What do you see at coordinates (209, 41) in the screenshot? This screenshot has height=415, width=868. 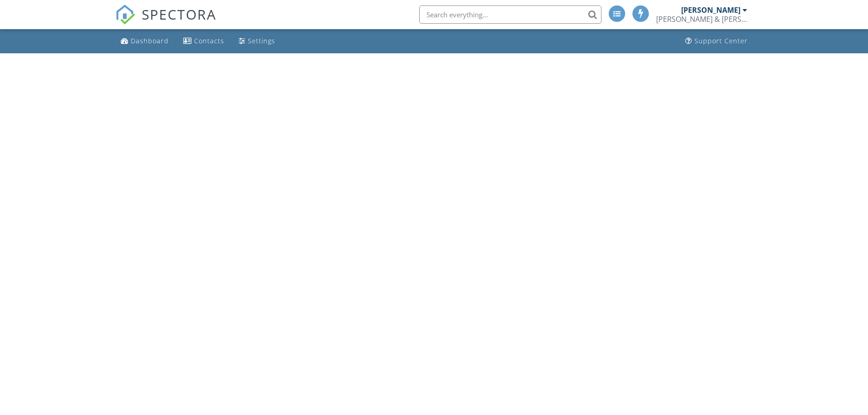 I see `div: Contacts` at bounding box center [209, 41].